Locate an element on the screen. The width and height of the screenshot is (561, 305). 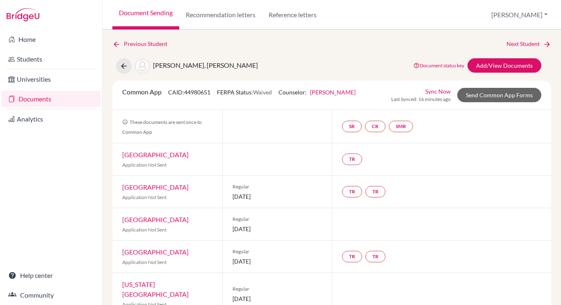
a: Analytics is located at coordinates (51, 119).